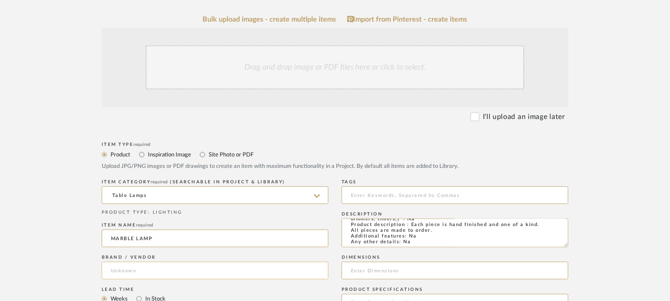 This screenshot has height=301, width=670. I want to click on span: (Searchable in Project & Library), so click(228, 182).